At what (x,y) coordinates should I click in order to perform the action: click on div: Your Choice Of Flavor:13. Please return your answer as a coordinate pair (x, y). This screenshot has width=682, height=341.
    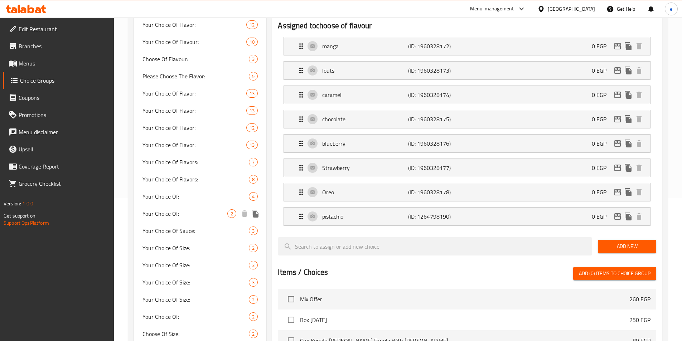
    Looking at the image, I should click on (200, 111).